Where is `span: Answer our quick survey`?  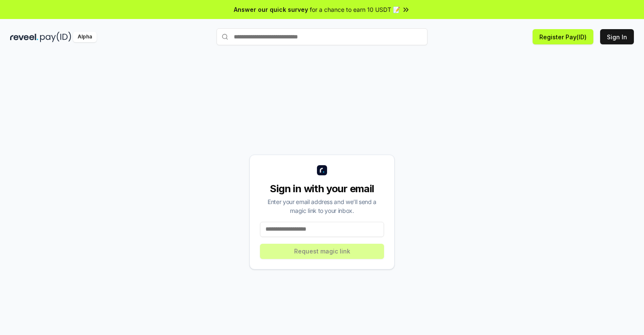 span: Answer our quick survey is located at coordinates (271, 9).